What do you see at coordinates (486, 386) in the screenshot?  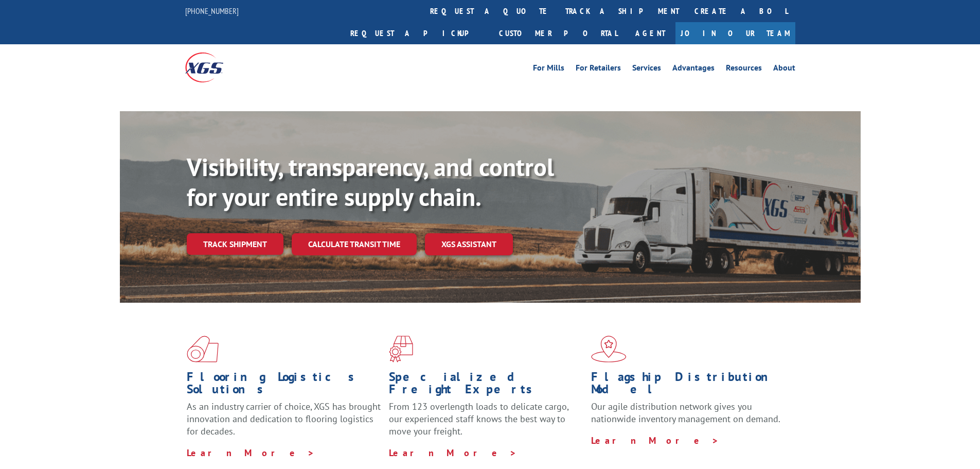 I see `h1: Specialized Freight Experts` at bounding box center [486, 386].